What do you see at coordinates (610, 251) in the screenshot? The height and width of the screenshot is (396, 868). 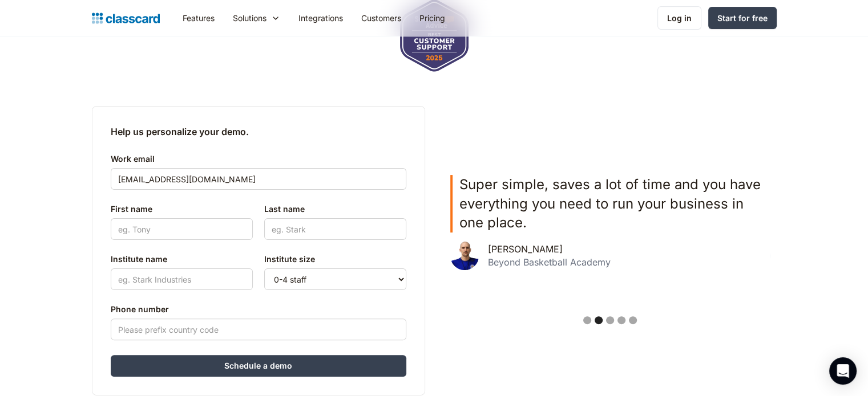 I see `div: carousel` at bounding box center [610, 251].